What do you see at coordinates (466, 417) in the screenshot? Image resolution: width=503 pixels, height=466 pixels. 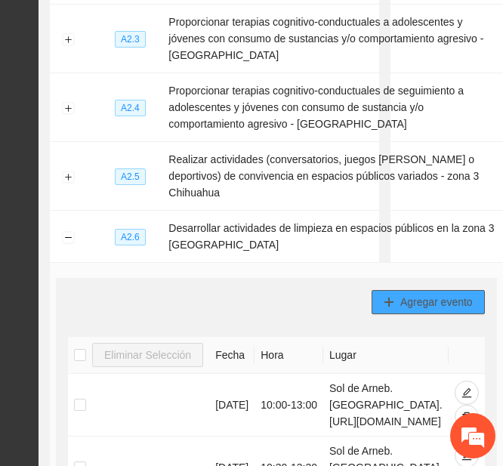 I see `button: delete` at bounding box center [466, 417].